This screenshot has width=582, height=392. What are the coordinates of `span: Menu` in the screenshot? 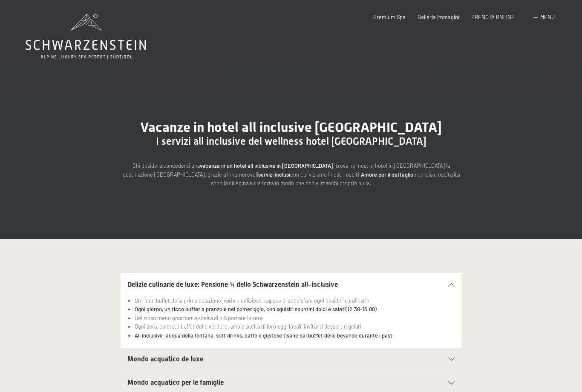 It's located at (547, 17).